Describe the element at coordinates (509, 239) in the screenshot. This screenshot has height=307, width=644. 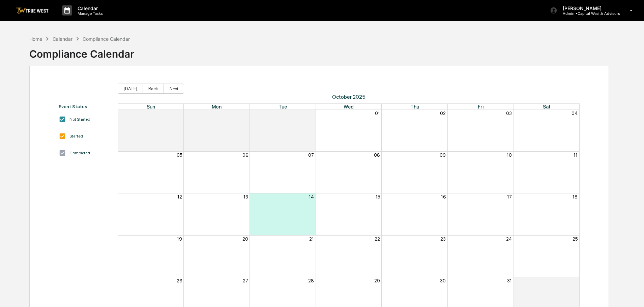
I see `button: 24` at that location.